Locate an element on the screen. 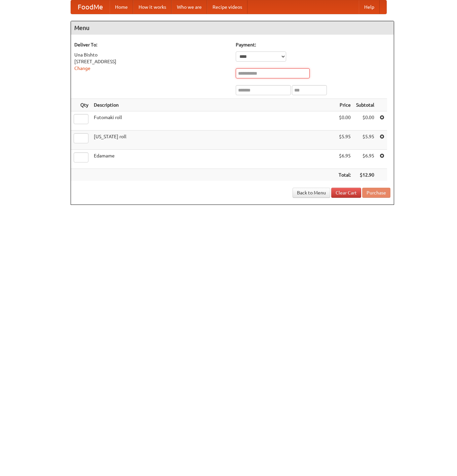 The image size is (457, 476). th: Description is located at coordinates (214, 105).